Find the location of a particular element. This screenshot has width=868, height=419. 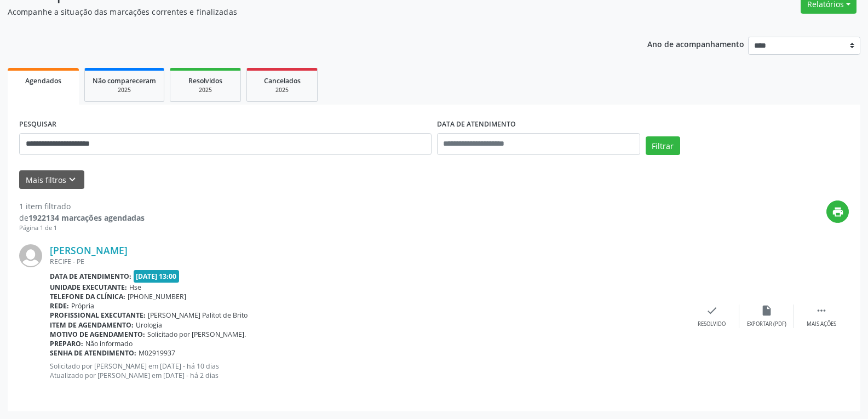

div: 1 item filtrado is located at coordinates (81, 206).